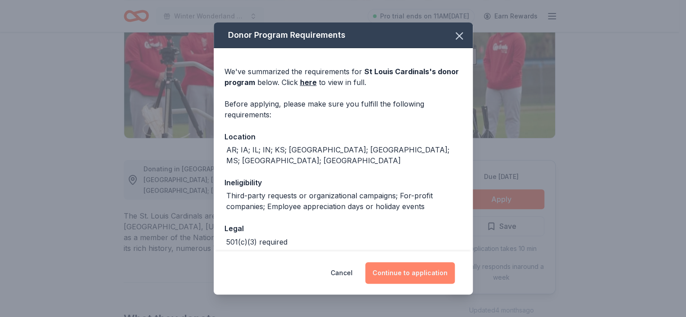  What do you see at coordinates (257, 242) in the screenshot?
I see `div: 501(c)(3) required` at bounding box center [257, 242].